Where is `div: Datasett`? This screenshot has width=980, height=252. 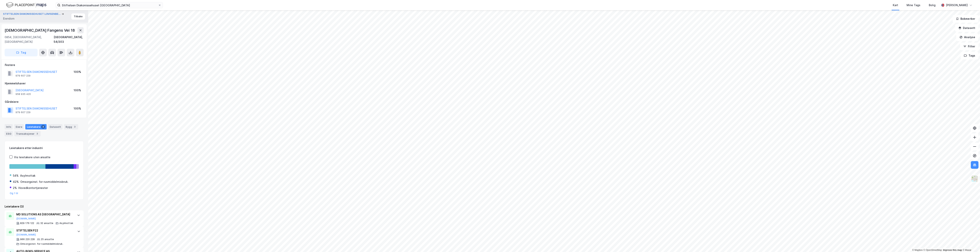
div: Datasett is located at coordinates (55, 127).